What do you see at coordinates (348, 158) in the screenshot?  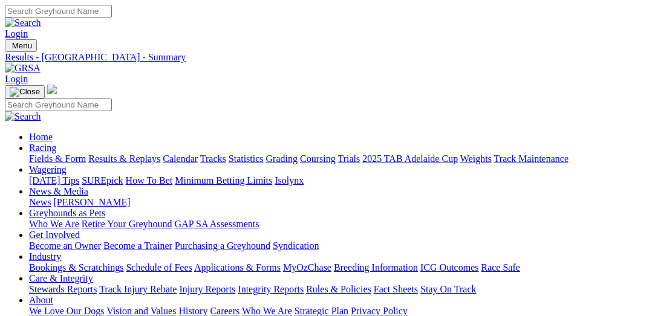 I see `a: Trials` at bounding box center [348, 158].